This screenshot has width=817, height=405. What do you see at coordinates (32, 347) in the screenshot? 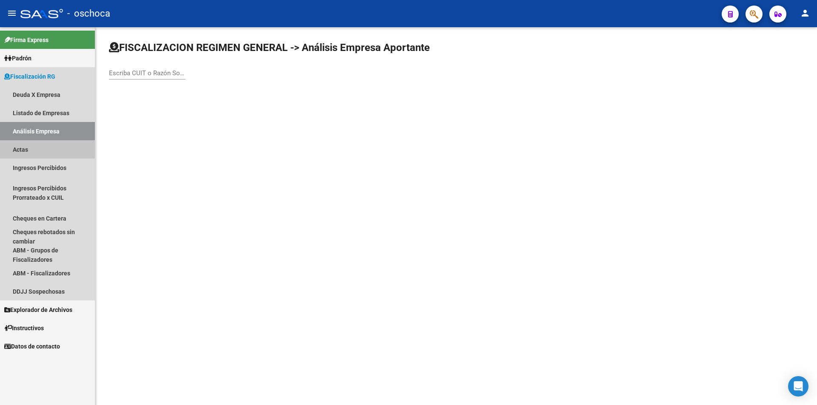
I see `span: Datos de contacto` at bounding box center [32, 347].